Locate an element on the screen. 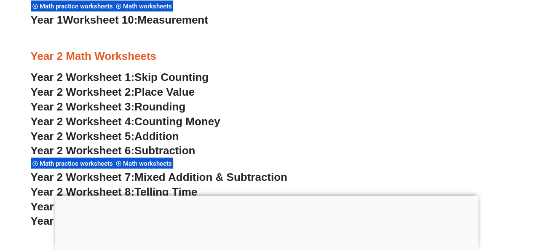 The image size is (533, 250). span: Year 2 Worksheet 2: is located at coordinates (83, 92).